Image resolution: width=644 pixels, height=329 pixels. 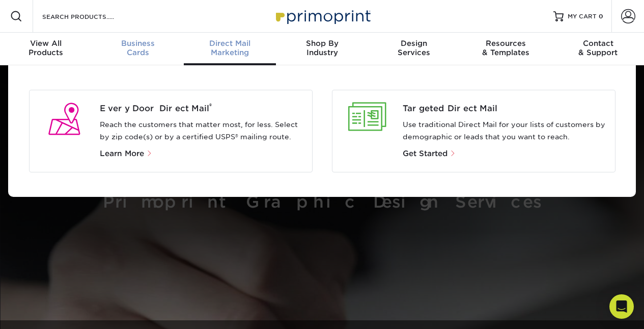 What do you see at coordinates (122, 154) in the screenshot?
I see `span: Learn More` at bounding box center [122, 154].